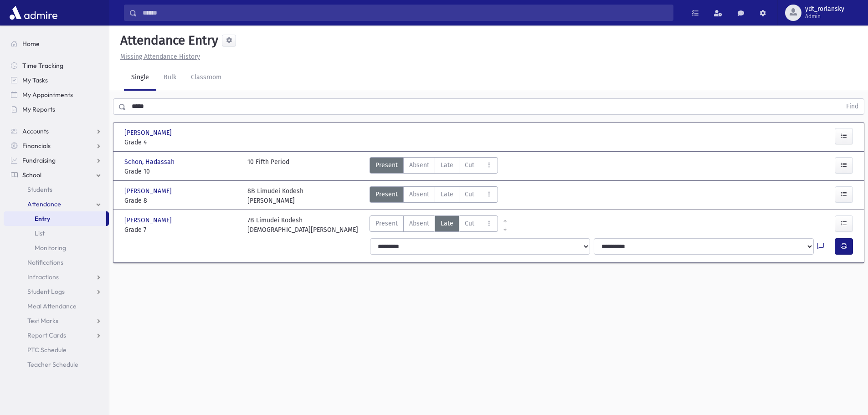 This screenshot has height=415, width=868. Describe the element at coordinates (56, 80) in the screenshot. I see `a: My Tasks` at that location.